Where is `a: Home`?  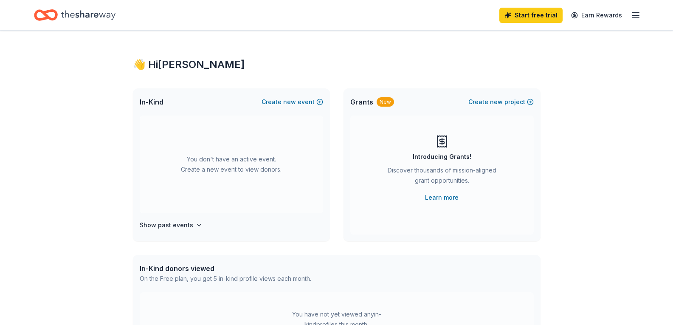 a: Home is located at coordinates (75, 15).